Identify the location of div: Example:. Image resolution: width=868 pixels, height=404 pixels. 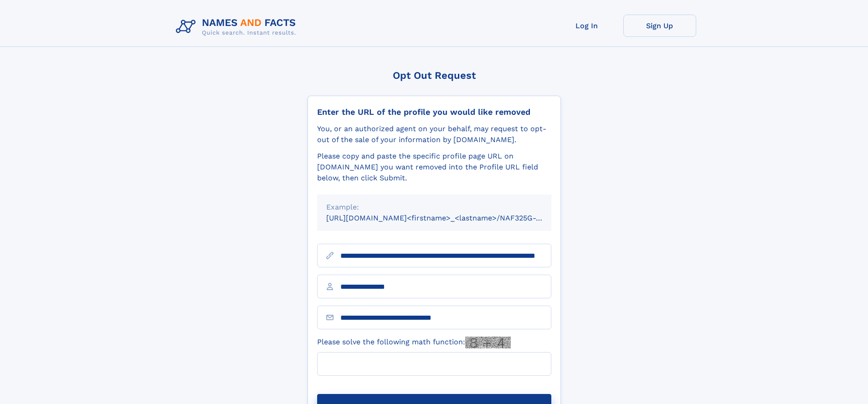
(434, 207).